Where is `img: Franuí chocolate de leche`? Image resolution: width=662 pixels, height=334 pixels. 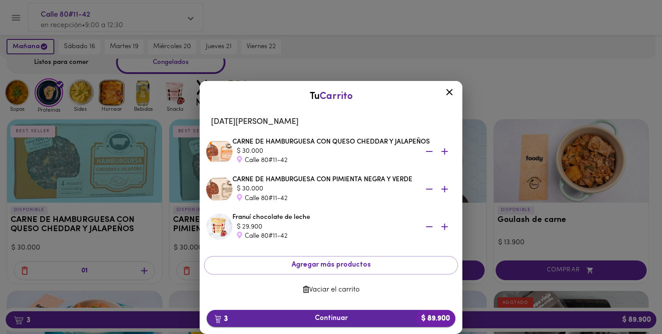 img: Franuí chocolate de leche is located at coordinates (219, 227).